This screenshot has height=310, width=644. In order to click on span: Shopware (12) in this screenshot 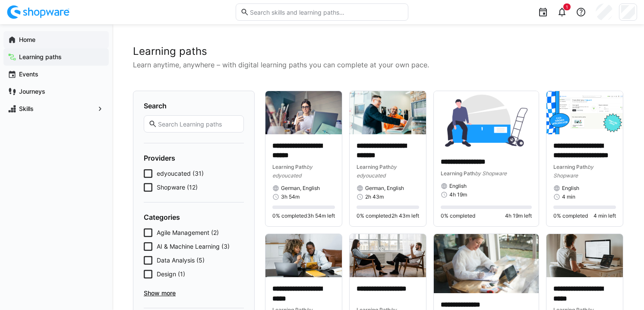, I will do `click(177, 187)`.